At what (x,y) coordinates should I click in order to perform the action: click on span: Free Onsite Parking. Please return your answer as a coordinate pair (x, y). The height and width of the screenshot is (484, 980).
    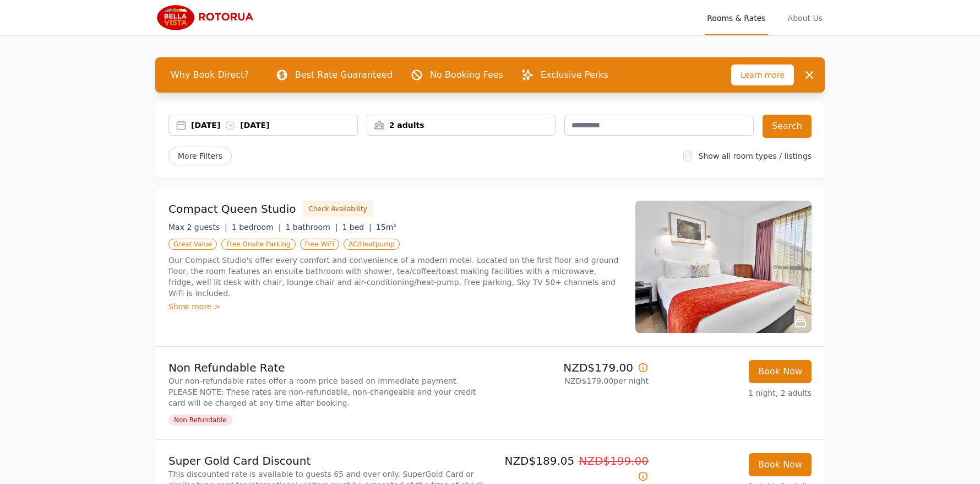
    Looking at the image, I should click on (258, 244).